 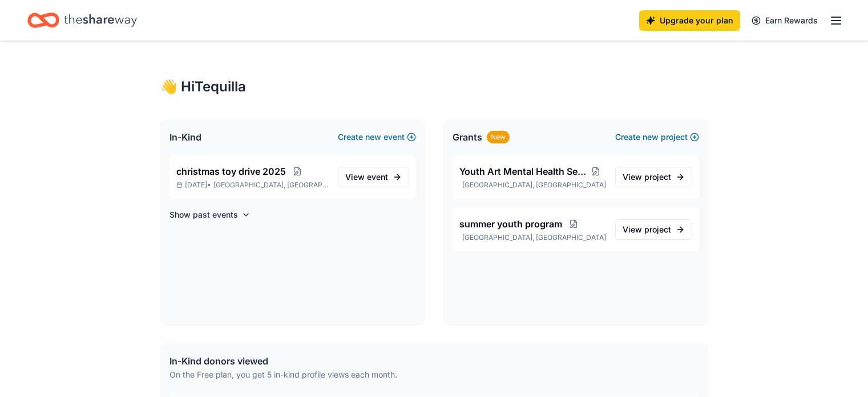 What do you see at coordinates (376, 137) in the screenshot?
I see `button: Createnewevent` at bounding box center [376, 137].